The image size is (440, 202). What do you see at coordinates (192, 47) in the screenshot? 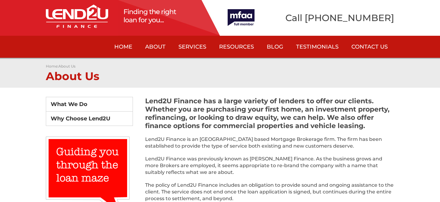
I see `a: Services` at bounding box center [192, 47].